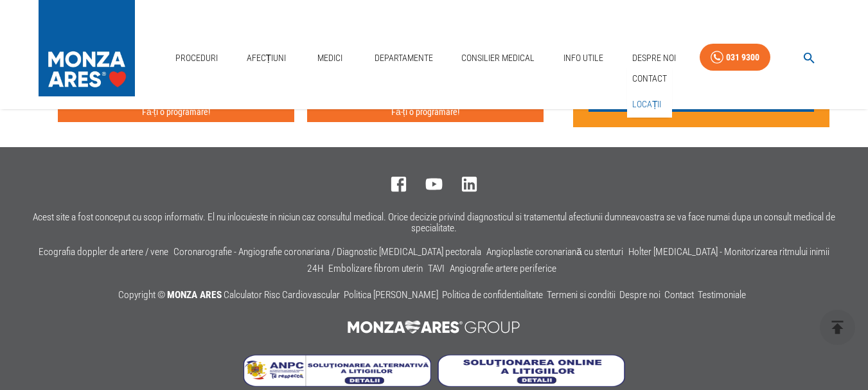 The image size is (868, 390). Describe the element at coordinates (583, 58) in the screenshot. I see `a: Info Utile` at that location.